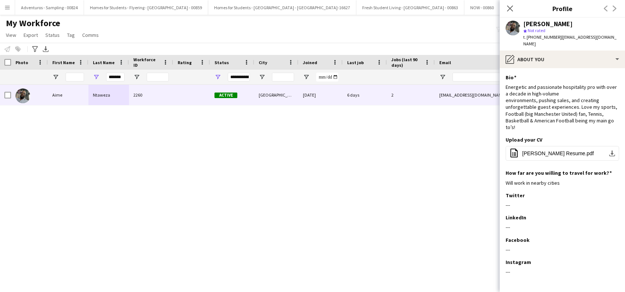 The image size is (625, 292). I want to click on div: Energetic and passionate hospitality pro with over a decade in high-volume environments, pushing ..., so click(562, 107).